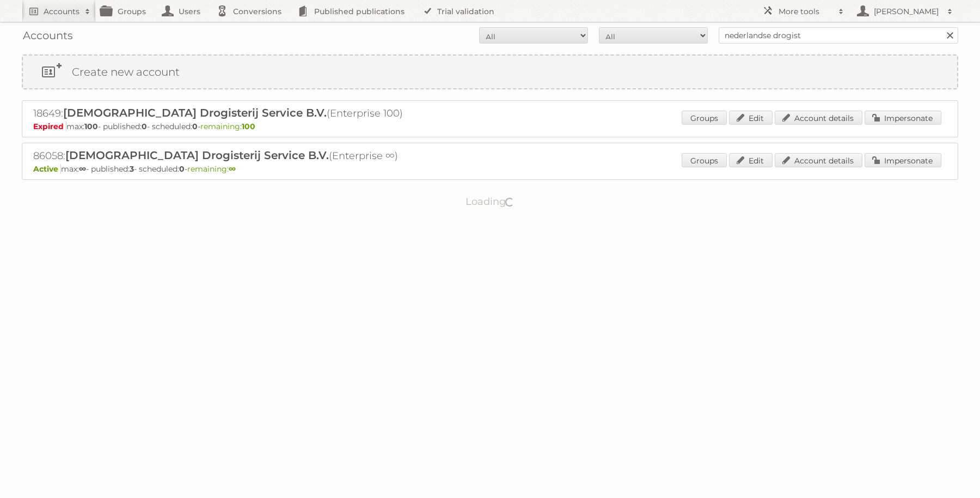 This screenshot has width=980, height=498. I want to click on span: Active, so click(47, 169).